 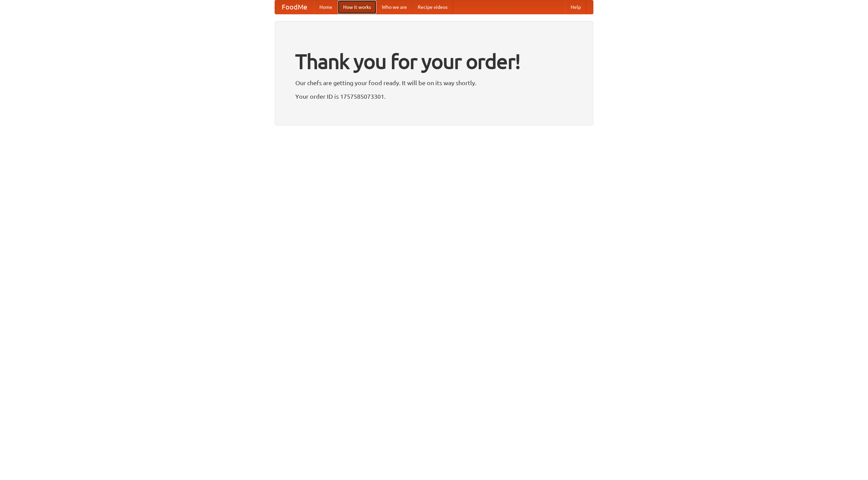 What do you see at coordinates (434, 83) in the screenshot?
I see `p: Our chefs are getting your food ready. It will be on its way shortly.` at bounding box center [434, 83].